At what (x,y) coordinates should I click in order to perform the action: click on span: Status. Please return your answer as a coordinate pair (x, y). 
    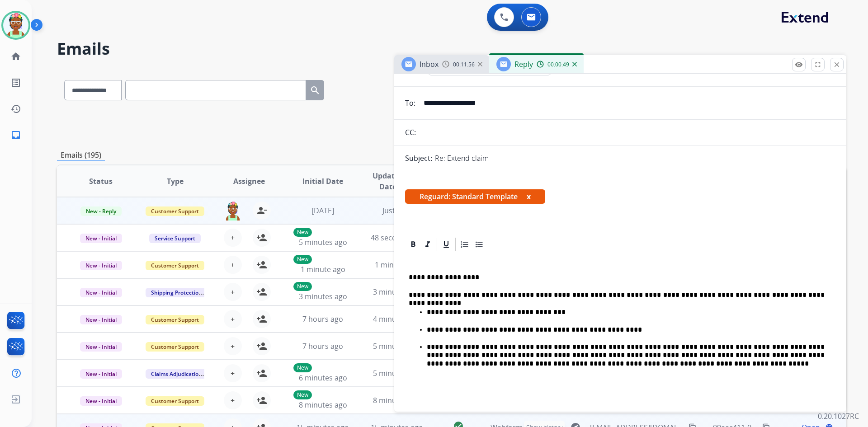
    Looking at the image, I should click on (101, 181).